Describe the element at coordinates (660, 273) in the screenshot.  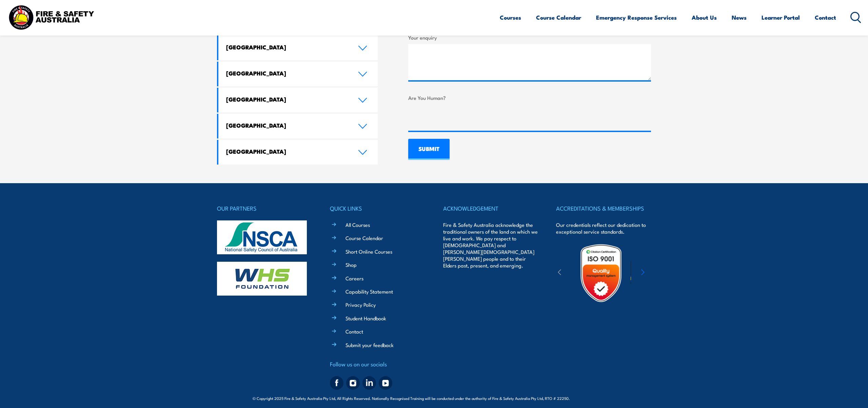
I see `img: ewpa-logo` at that location.